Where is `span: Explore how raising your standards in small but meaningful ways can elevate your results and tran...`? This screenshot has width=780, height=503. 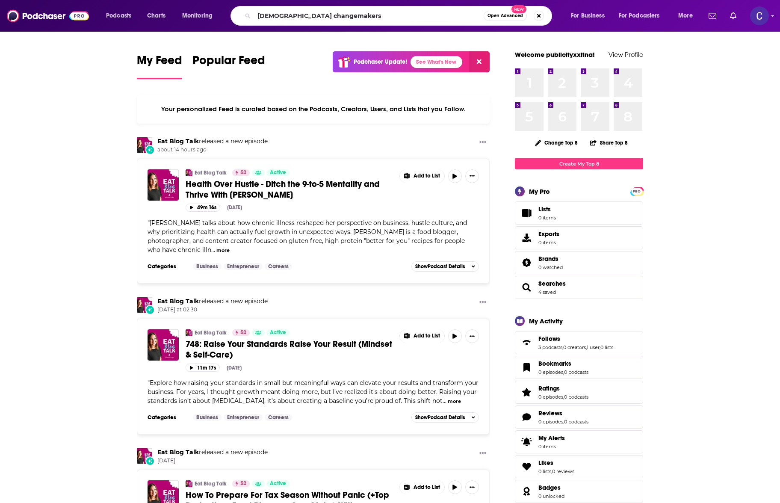 span: Explore how raising your standards in small but meaningful ways can elevate your results and tran... is located at coordinates (313, 392).